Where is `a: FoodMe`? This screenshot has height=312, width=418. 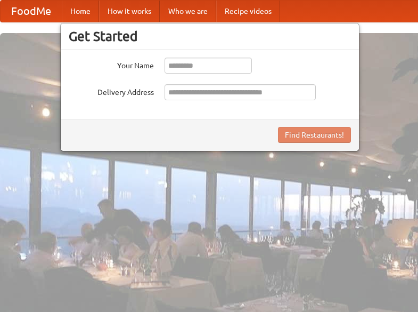
a: FoodMe is located at coordinates (31, 11).